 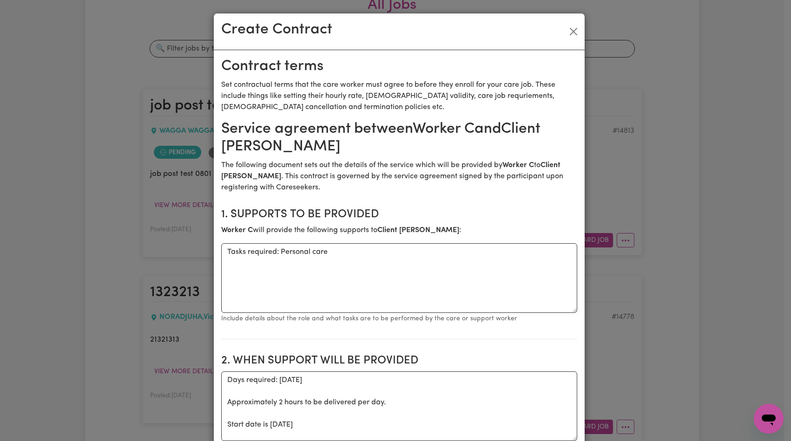 What do you see at coordinates (399, 96) in the screenshot?
I see `p: Set contractual terms that the care worker must agree to before they enroll for your care job. Th...` at bounding box center [399, 96].